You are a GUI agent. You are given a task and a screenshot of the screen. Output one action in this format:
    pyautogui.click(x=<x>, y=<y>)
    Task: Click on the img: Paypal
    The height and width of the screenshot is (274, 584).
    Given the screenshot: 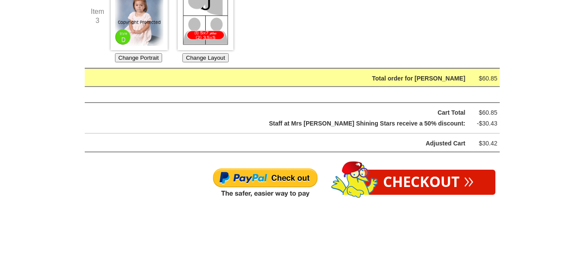 What is the action you would take?
    pyautogui.click(x=265, y=183)
    